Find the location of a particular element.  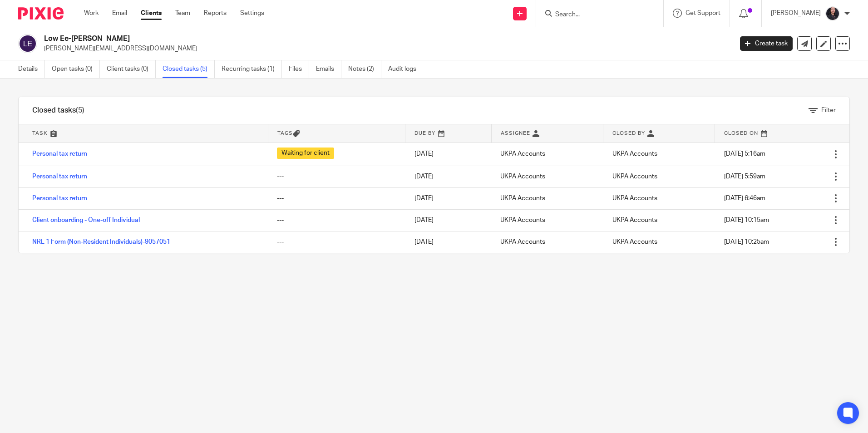

span: Waiting for client is located at coordinates (305, 153).